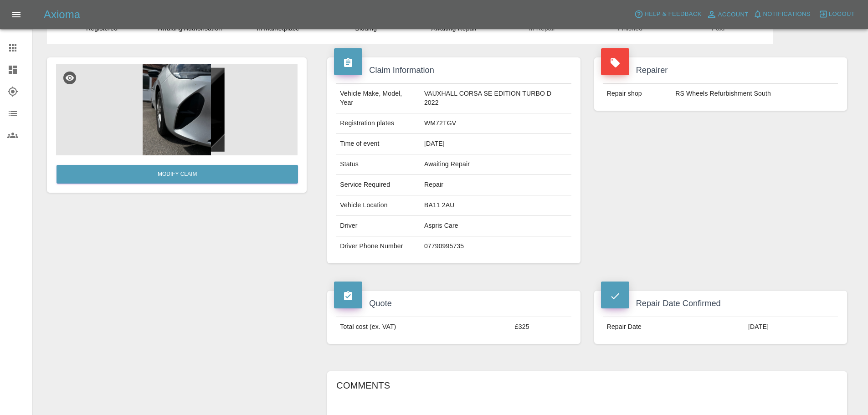  Describe the element at coordinates (638, 94) in the screenshot. I see `td: Repair shop` at that location.